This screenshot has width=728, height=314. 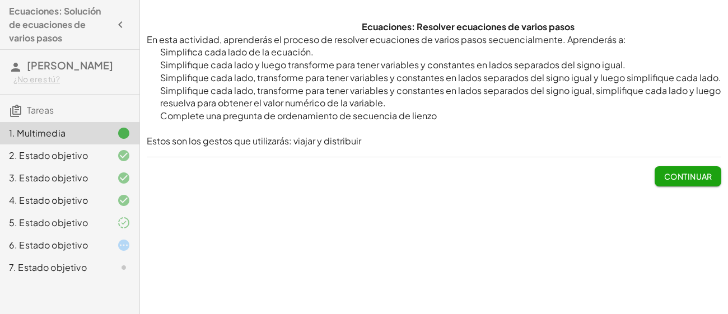 I want to click on font: 3. Estado objetivo, so click(x=48, y=178).